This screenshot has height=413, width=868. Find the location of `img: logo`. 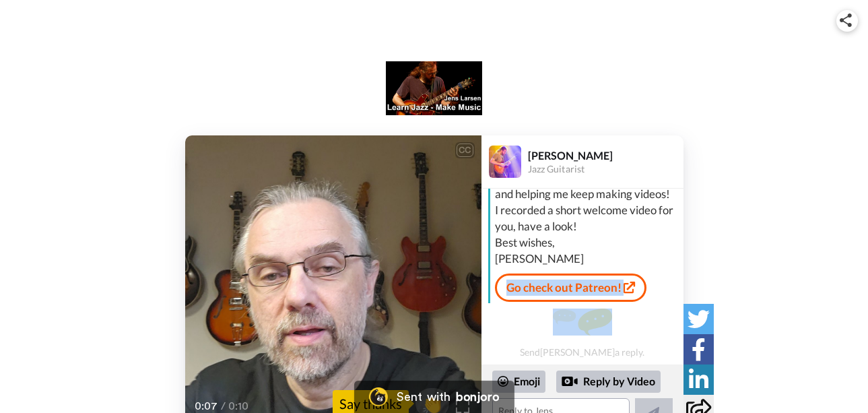

img: logo is located at coordinates (434, 88).